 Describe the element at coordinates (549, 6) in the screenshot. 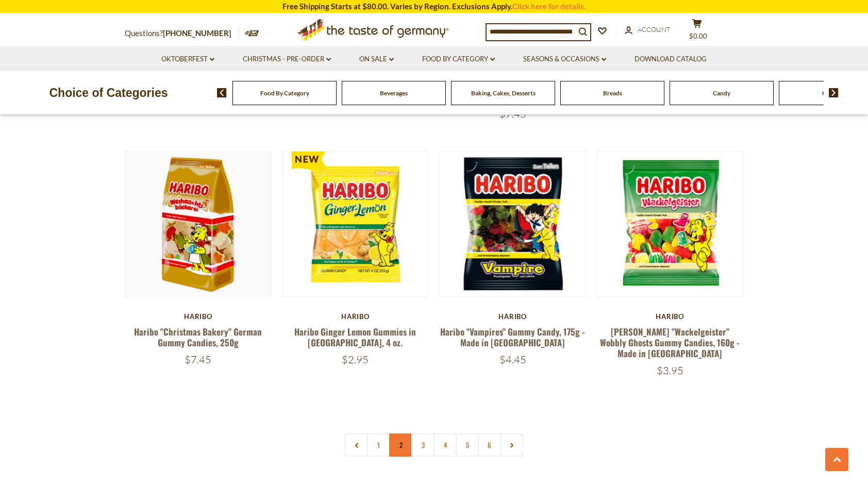

I see `a: Click here for details.` at that location.